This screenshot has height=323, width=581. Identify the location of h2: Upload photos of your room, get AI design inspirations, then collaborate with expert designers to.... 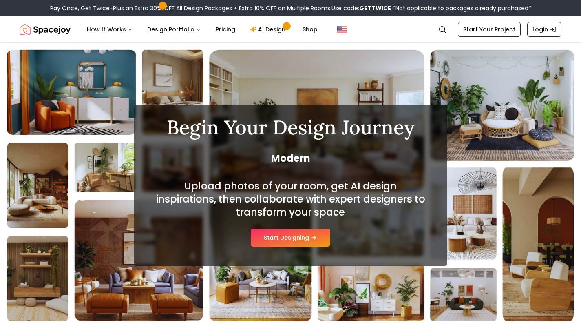
(291, 199).